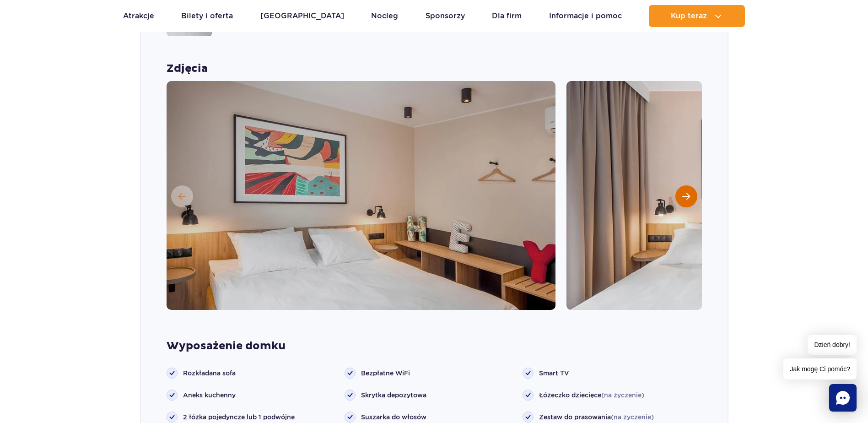 Image resolution: width=868 pixels, height=423 pixels. Describe the element at coordinates (393, 417) in the screenshot. I see `span: Suszarka do włosów` at that location.